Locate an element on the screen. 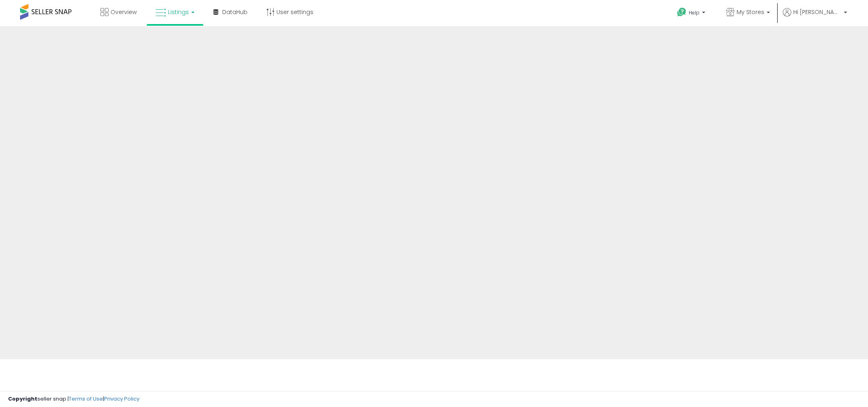 This screenshot has width=868, height=407. span: My Stores is located at coordinates (750, 12).